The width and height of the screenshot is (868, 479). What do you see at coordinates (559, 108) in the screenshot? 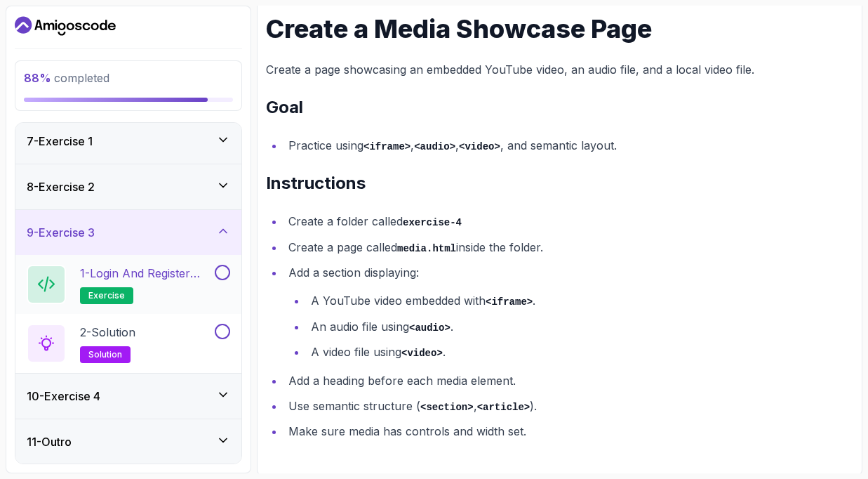
I see `h2: Goal` at bounding box center [559, 108].